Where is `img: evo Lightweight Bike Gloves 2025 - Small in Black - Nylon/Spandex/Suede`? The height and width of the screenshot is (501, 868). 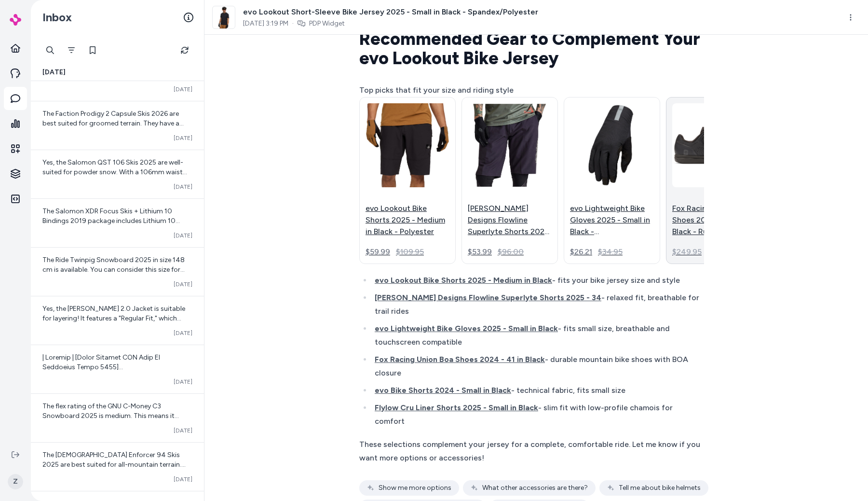
img: evo Lightweight Bike Gloves 2025 - Small in Black - Nylon/Spandex/Suede is located at coordinates (612, 145).